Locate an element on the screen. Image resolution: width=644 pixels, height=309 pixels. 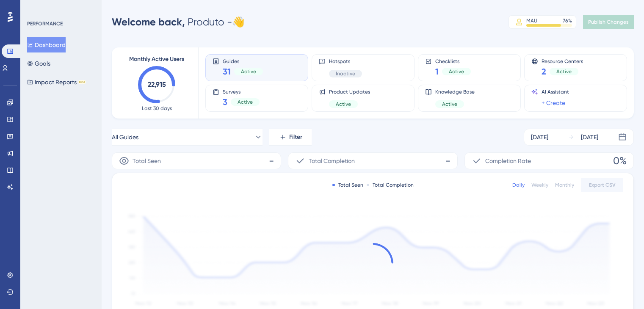
span: Completion Rate is located at coordinates (508, 161).